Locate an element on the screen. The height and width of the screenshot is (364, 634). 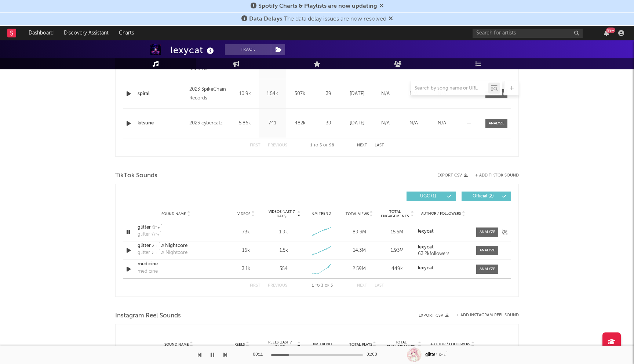
div: 1 3 3 is located at coordinates (322, 286).